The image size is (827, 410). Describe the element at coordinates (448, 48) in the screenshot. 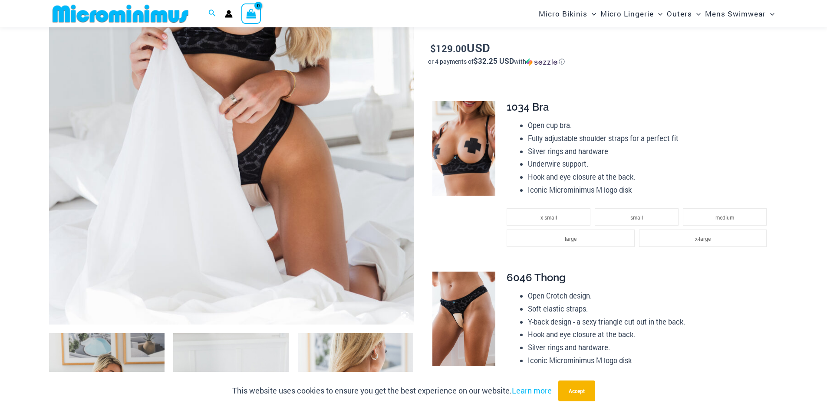

I see `bdi: 129.00` at that location.